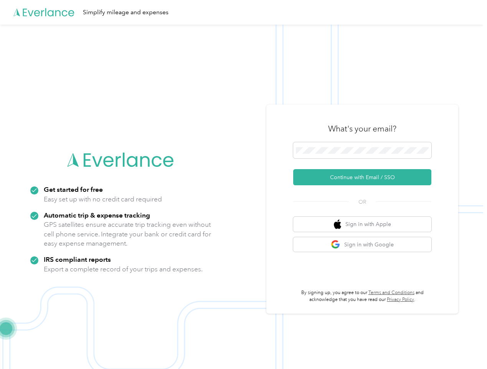  I want to click on div: Simplify mileage and expenses, so click(126, 12).